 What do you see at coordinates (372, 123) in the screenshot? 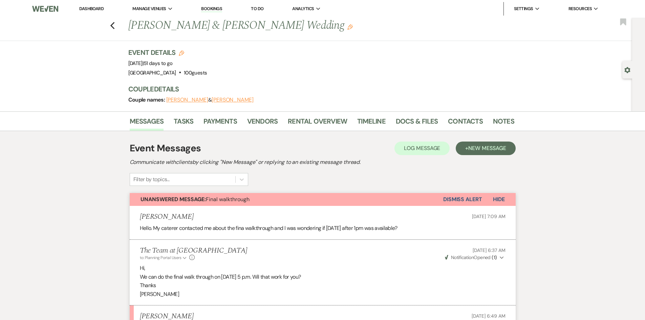
I see `a: Timeline` at bounding box center [372, 123].